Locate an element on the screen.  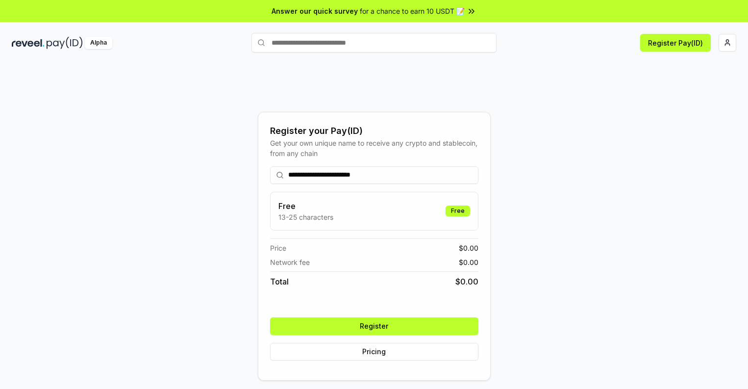
div: Alpha is located at coordinates (99, 43).